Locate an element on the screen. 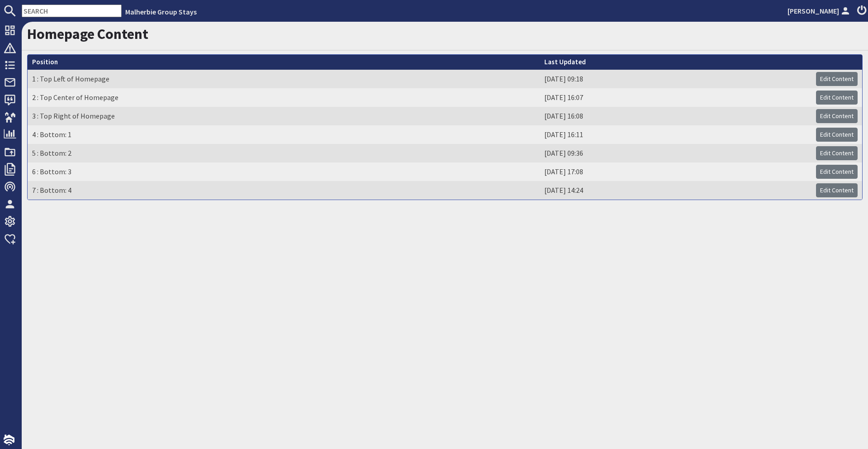  td: 3 : Top Right of Homepage is located at coordinates (284, 116).